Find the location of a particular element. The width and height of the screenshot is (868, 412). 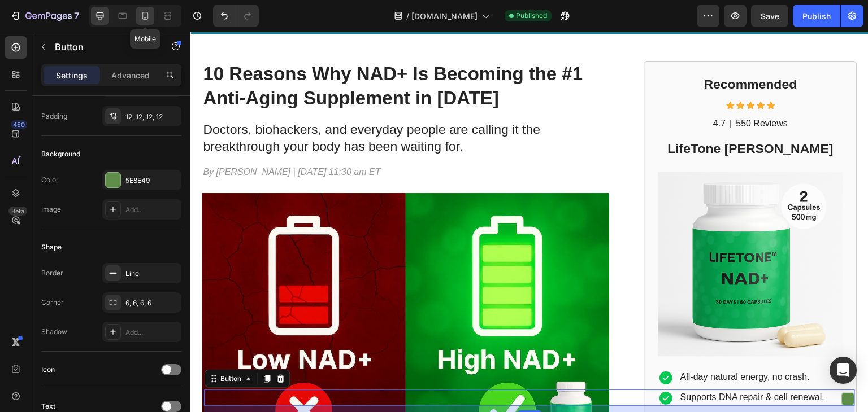

button: Save is located at coordinates (770, 16).